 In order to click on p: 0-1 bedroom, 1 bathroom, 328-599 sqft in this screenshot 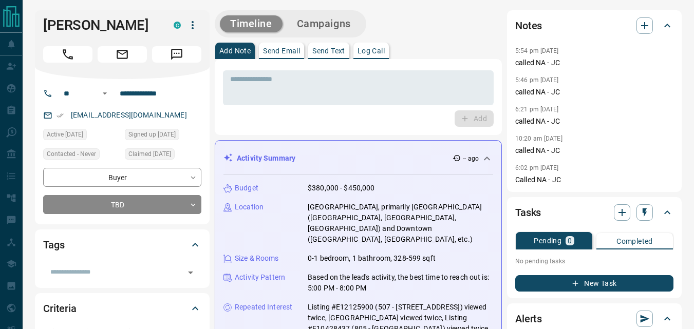, I will do `click(371, 258)`.